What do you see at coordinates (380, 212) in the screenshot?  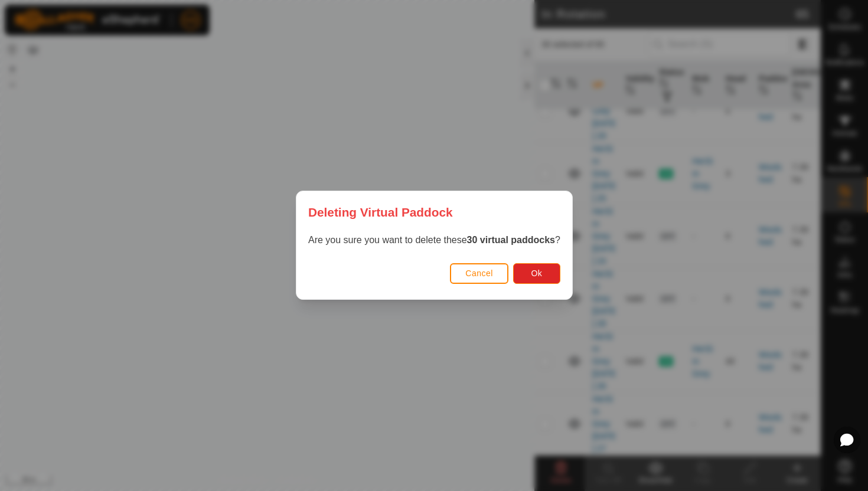 I see `span: Deleting Virtual Paddock` at bounding box center [380, 212].